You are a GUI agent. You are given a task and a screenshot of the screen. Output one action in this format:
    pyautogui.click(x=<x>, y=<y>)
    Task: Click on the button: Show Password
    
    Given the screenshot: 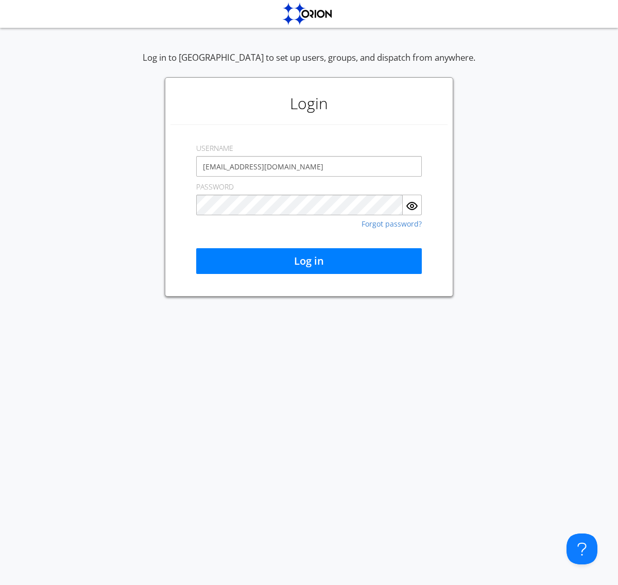 What is the action you would take?
    pyautogui.click(x=412, y=205)
    